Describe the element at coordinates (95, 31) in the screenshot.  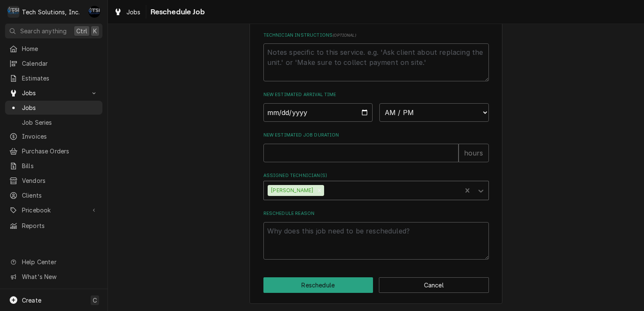
I see `span: K` at that location.